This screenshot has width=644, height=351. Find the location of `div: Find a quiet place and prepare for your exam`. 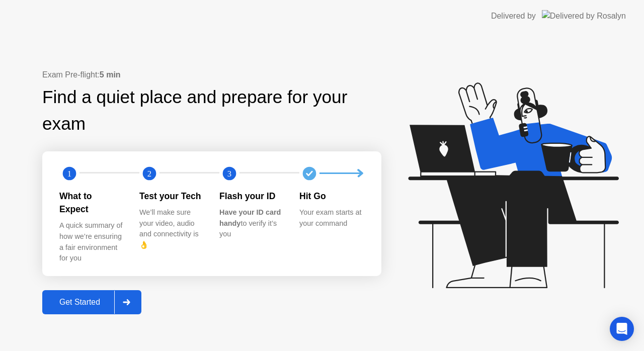

div: Find a quiet place and prepare for your exam is located at coordinates (212, 110).